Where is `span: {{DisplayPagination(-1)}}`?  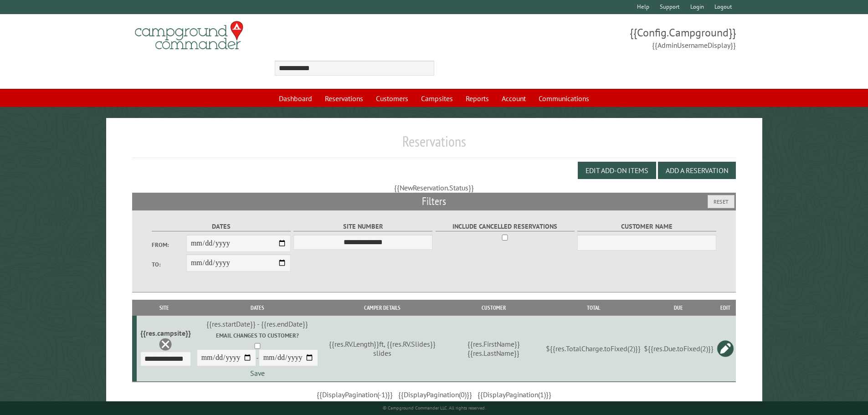
span: {{DisplayPagination(-1)}} is located at coordinates (354, 394).